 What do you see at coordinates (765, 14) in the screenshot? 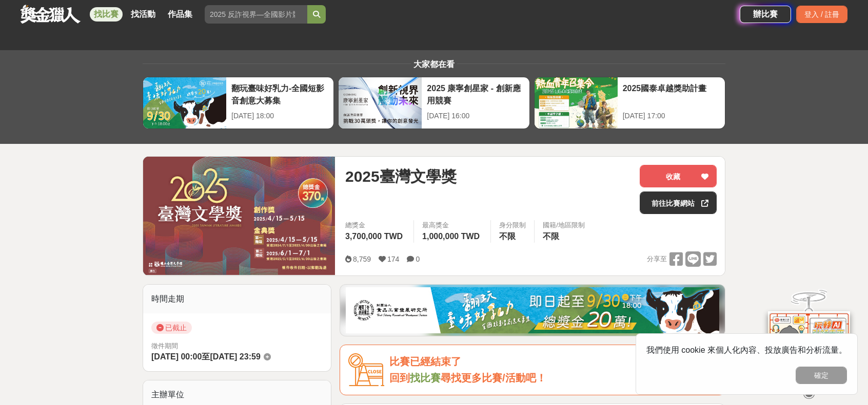
I see `div: 辦比賽` at bounding box center [765, 14].